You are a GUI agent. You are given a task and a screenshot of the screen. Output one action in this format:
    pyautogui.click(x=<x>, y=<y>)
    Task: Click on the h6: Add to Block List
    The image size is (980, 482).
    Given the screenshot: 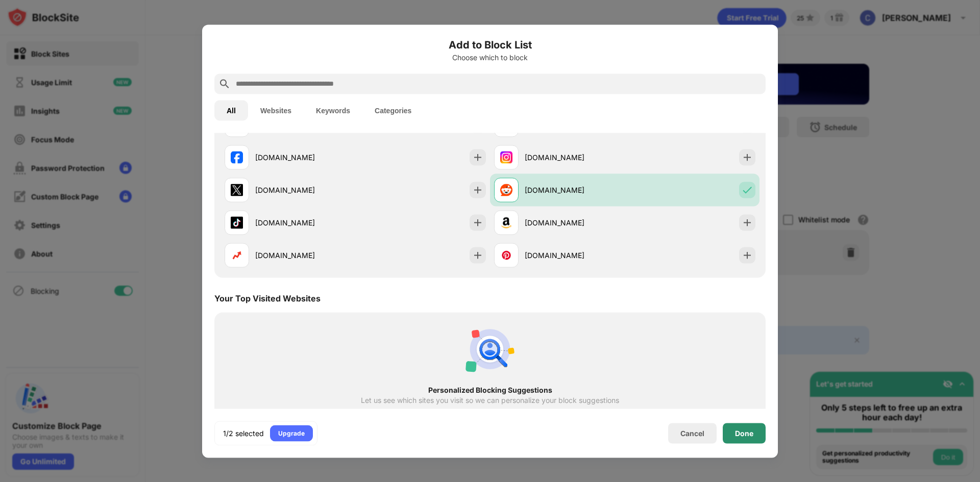 What is the action you would take?
    pyautogui.click(x=490, y=45)
    